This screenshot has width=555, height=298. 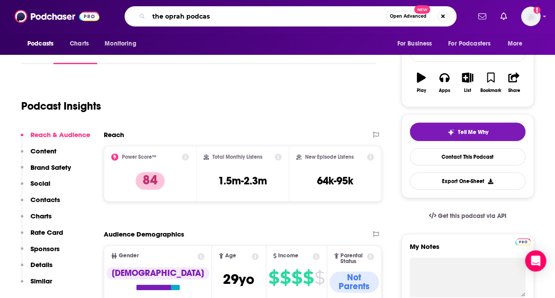 What do you see at coordinates (408, 16) in the screenshot?
I see `button: Open AdvancedNew` at bounding box center [408, 16].